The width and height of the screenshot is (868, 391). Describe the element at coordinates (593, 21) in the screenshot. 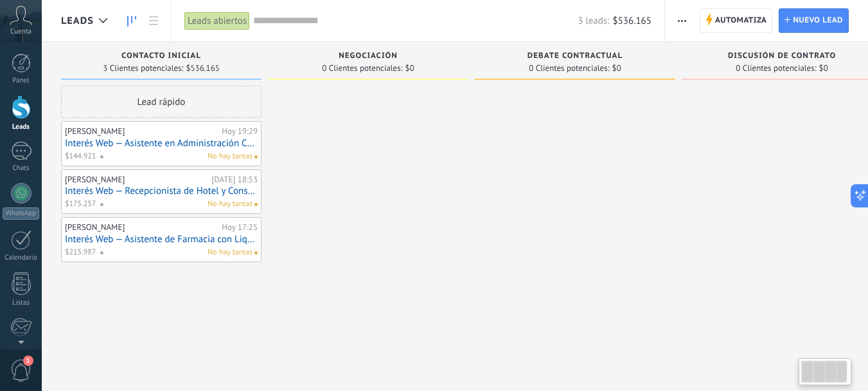

I see `span: 3 leads:` at that location.